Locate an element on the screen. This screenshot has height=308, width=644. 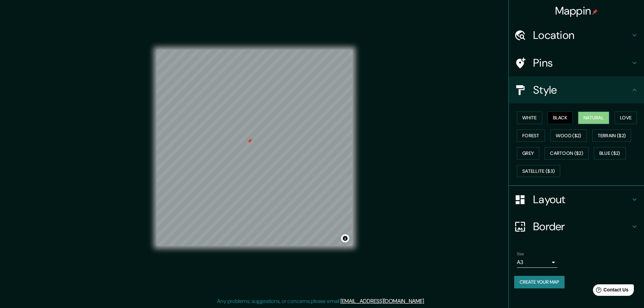
h4: Layout is located at coordinates (582, 199).